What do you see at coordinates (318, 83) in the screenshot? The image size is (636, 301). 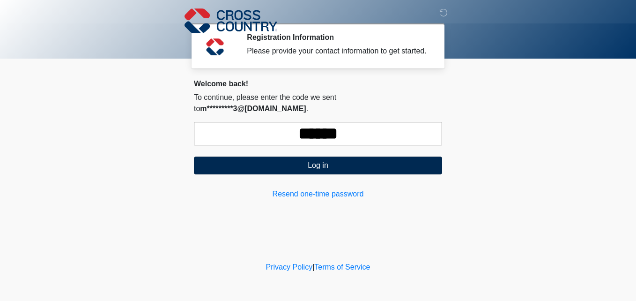 I see `h2: Welcome back!` at bounding box center [318, 83].